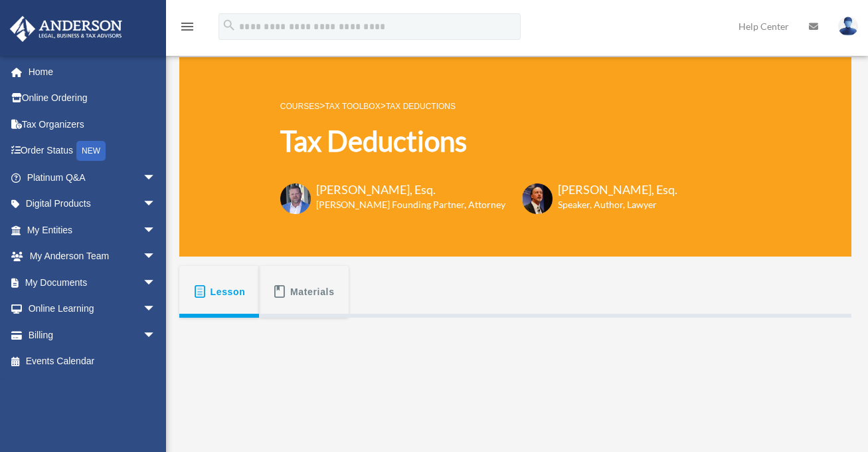  What do you see at coordinates (352, 106) in the screenshot?
I see `a: Tax Toolbox` at bounding box center [352, 106].